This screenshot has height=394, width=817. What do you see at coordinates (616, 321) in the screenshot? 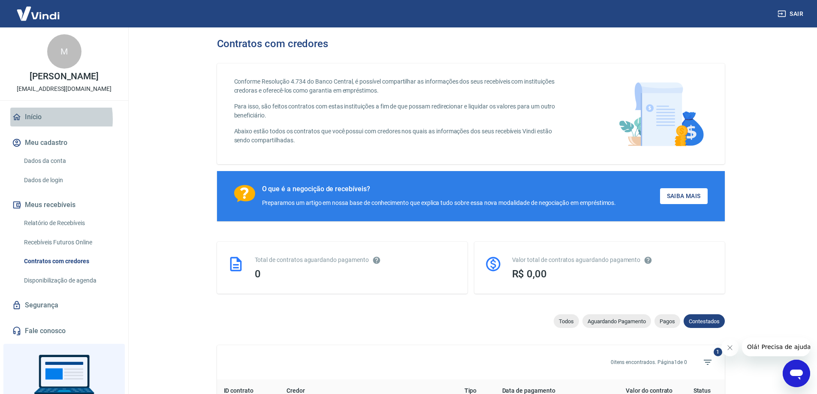
I see `div: Aguardando Pagamento` at bounding box center [616, 321].